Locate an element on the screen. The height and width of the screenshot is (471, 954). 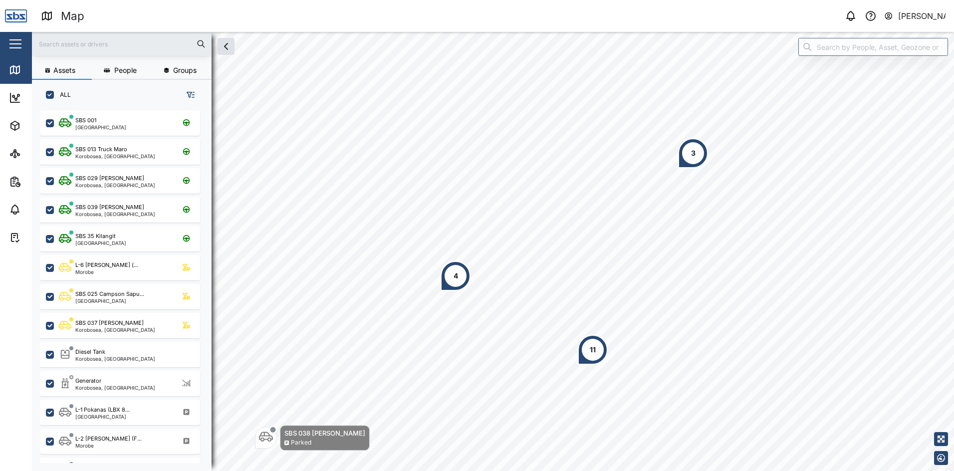
div: Alarms is located at coordinates (41, 209).